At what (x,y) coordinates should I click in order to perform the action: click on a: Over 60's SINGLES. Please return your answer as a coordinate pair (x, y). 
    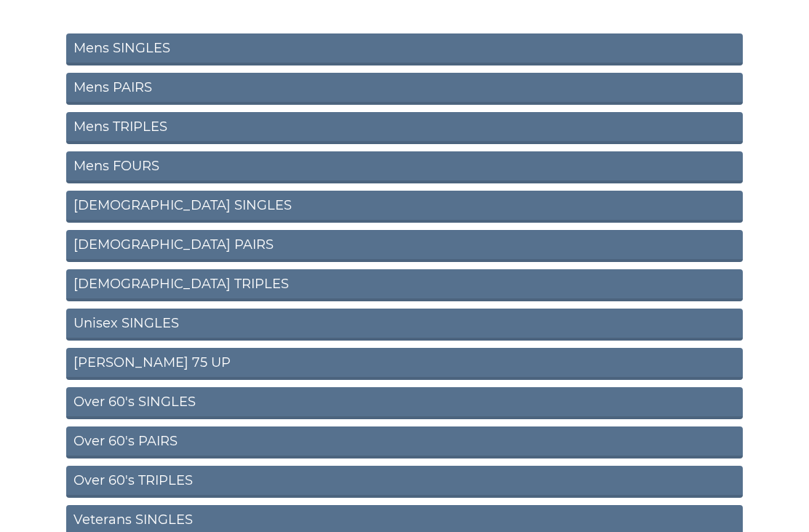
    Looking at the image, I should click on (404, 404).